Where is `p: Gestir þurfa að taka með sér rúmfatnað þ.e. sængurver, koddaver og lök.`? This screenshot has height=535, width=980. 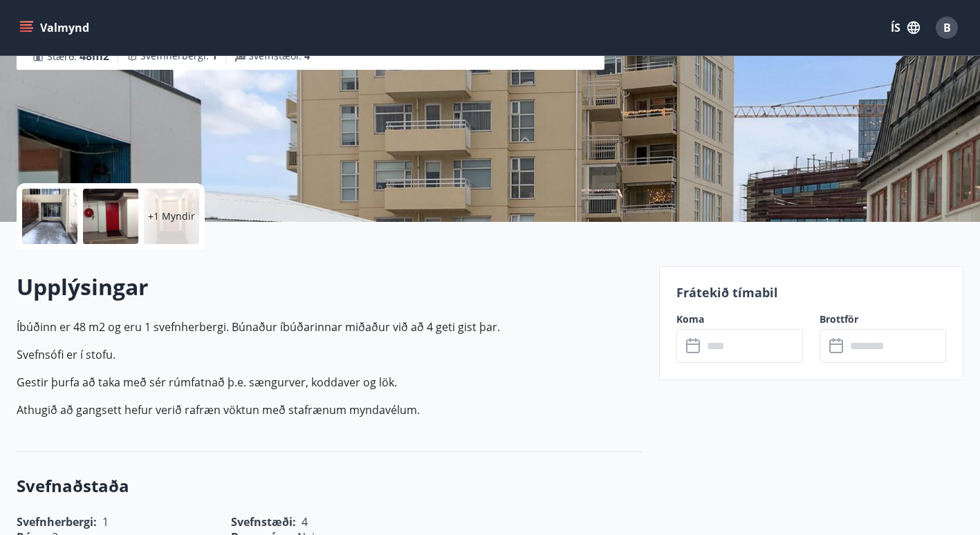
p: Gestir þurfa að taka með sér rúmfatnað þ.e. sængurver, koddaver og lök. is located at coordinates (329, 383).